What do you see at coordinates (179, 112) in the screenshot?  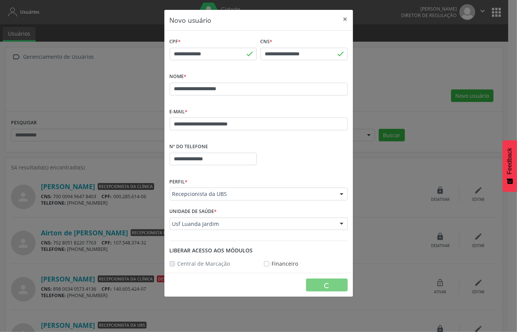 I see `label: E-mail` at bounding box center [179, 112].